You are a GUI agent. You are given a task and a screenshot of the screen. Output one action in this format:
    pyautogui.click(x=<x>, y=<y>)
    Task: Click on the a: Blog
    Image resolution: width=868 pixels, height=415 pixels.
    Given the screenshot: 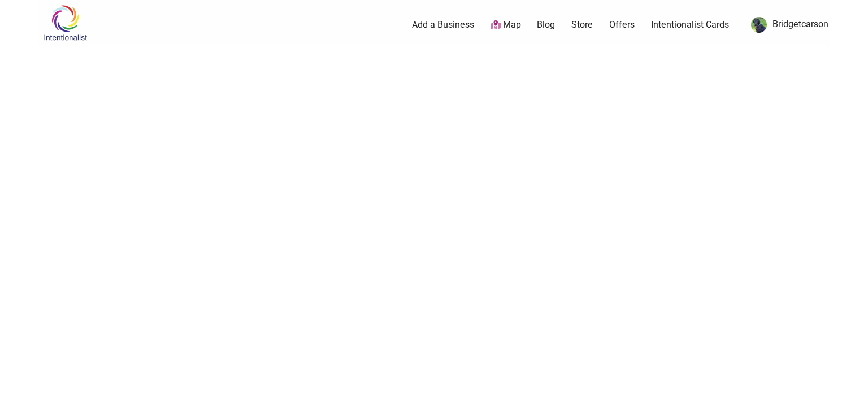 What is the action you would take?
    pyautogui.click(x=546, y=25)
    